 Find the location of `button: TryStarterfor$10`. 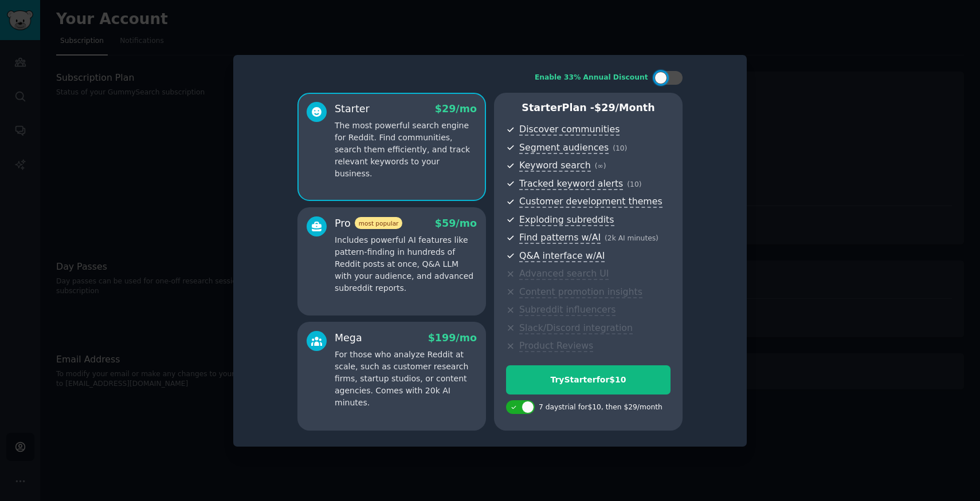

button: TryStarterfor$10 is located at coordinates (588, 380).